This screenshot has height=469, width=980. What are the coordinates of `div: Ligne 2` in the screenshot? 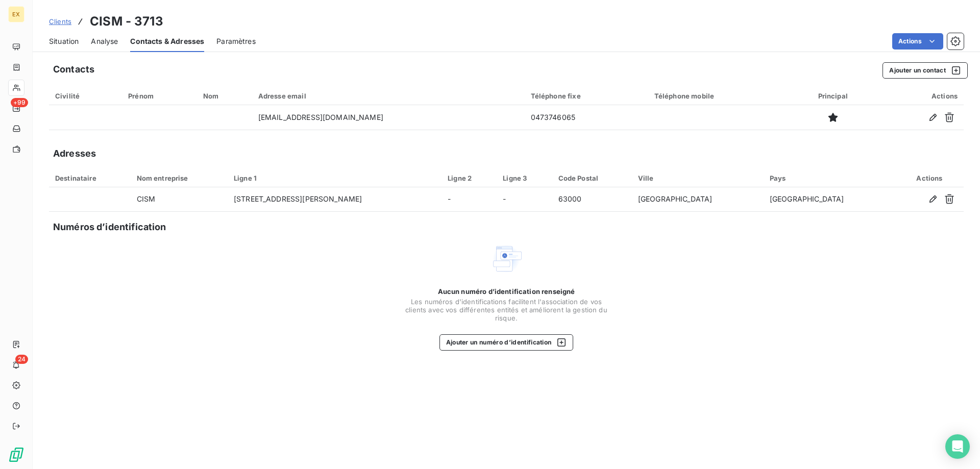 It's located at (469, 178).